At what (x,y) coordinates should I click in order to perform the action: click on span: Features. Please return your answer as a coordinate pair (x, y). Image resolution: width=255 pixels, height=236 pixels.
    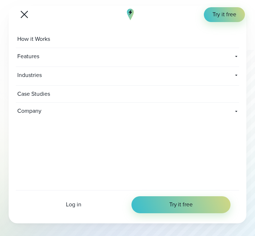
    Looking at the image, I should click on (77, 56).